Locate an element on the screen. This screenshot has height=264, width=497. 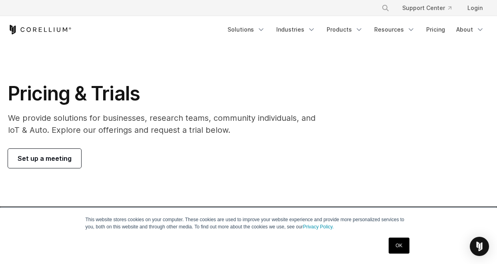
a: About is located at coordinates (470, 30).